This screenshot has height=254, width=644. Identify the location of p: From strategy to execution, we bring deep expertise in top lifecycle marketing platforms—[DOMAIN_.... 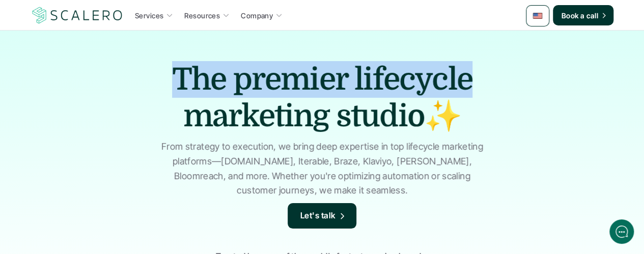
(322, 169).